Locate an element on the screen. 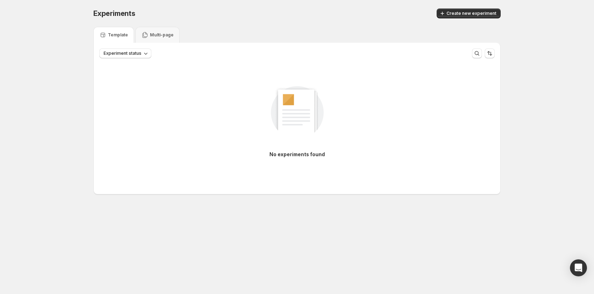  button: Sort the results is located at coordinates (490, 53).